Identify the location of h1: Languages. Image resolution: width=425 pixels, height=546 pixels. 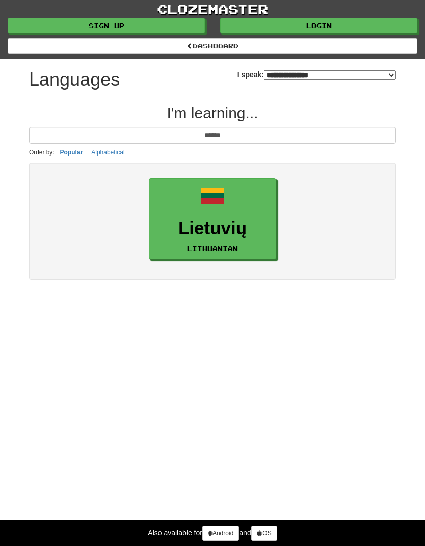
(74, 80).